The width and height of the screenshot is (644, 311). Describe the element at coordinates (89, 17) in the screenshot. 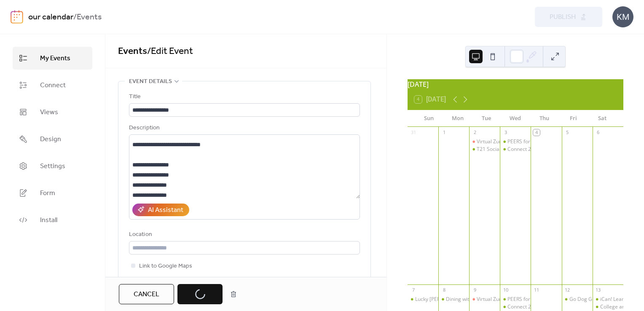

I see `b: Events` at that location.